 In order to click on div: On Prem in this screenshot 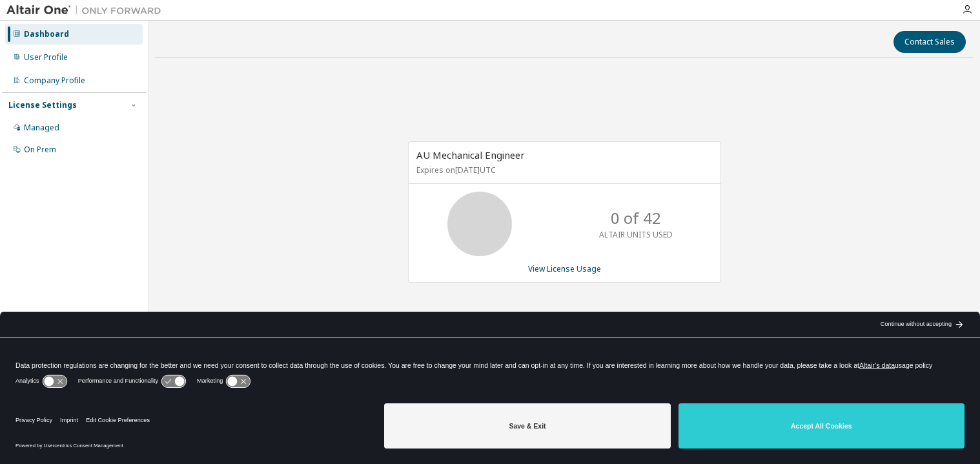, I will do `click(40, 150)`.